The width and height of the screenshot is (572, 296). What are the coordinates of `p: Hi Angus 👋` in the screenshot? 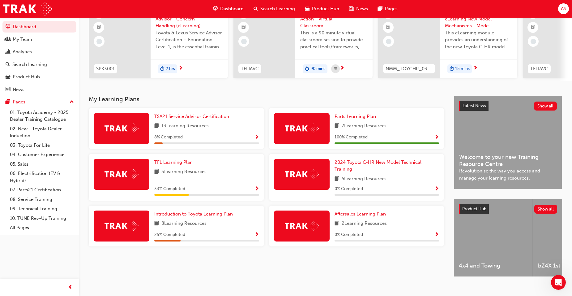 It's located at (62, 49).